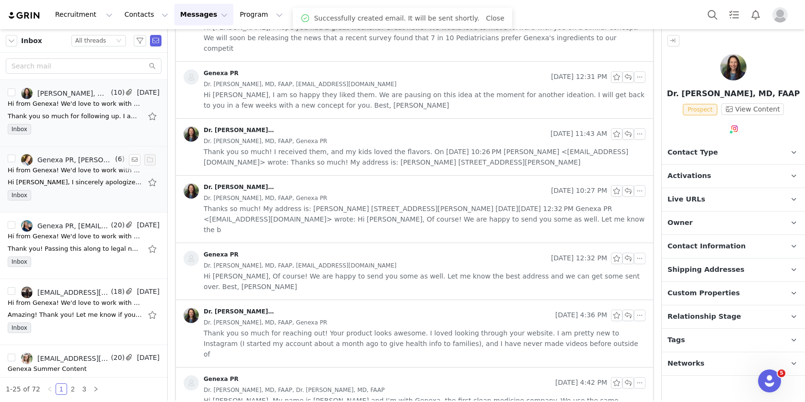 Image resolution: width=805 pixels, height=402 pixels. I want to click on div: All threads, so click(91, 41).